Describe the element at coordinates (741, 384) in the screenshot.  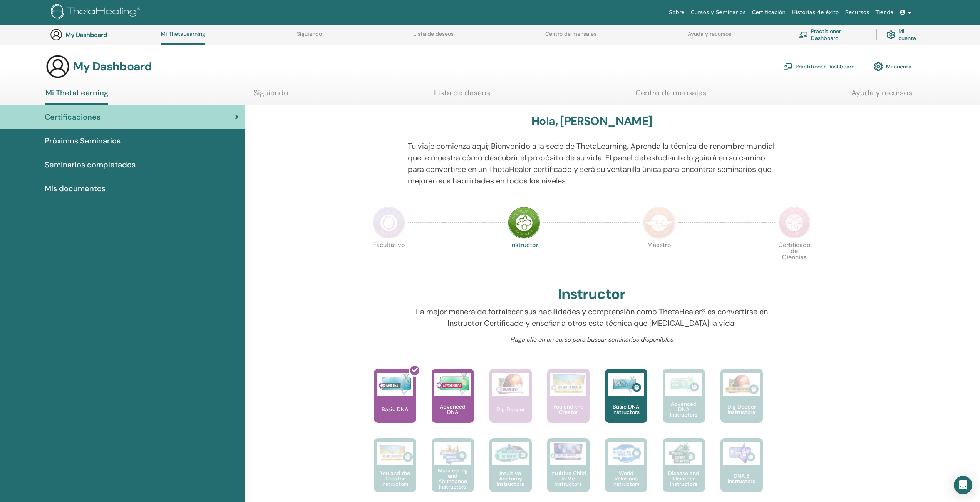
I see `img: Dig Deeper Instructors` at that location.